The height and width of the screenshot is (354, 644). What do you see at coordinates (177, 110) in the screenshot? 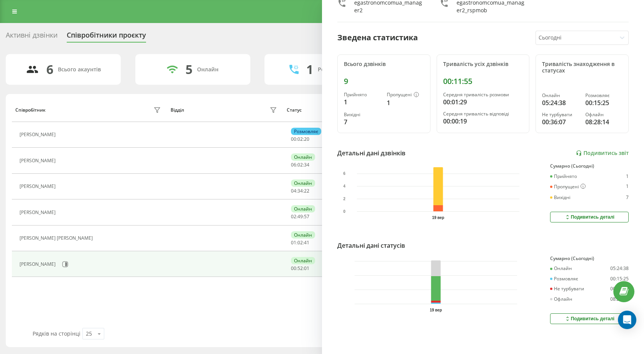
I see `div: Відділ` at bounding box center [177, 110].